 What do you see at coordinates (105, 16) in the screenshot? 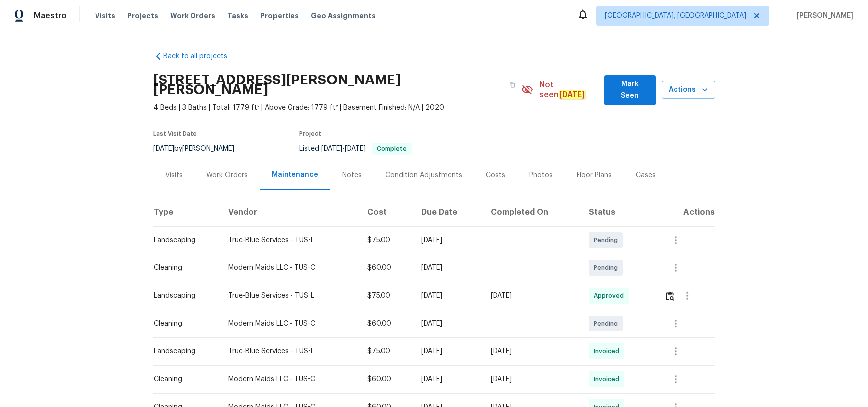
I see `span: Visits` at bounding box center [105, 16].